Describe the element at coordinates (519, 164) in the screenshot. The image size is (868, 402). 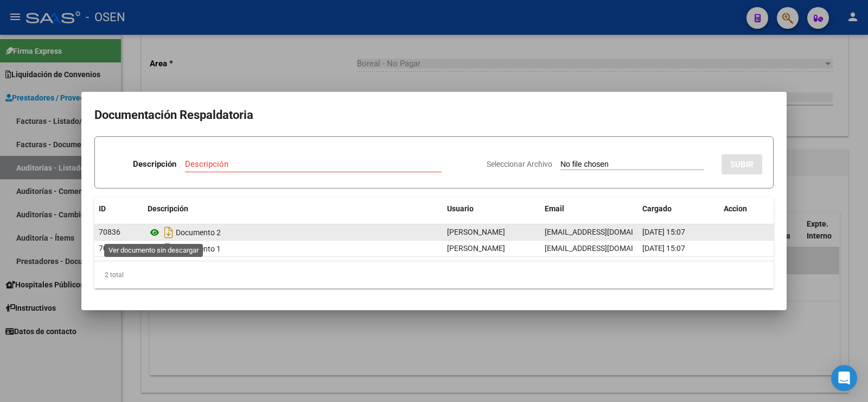
I see `span: Seleccionar Archivo` at that location.